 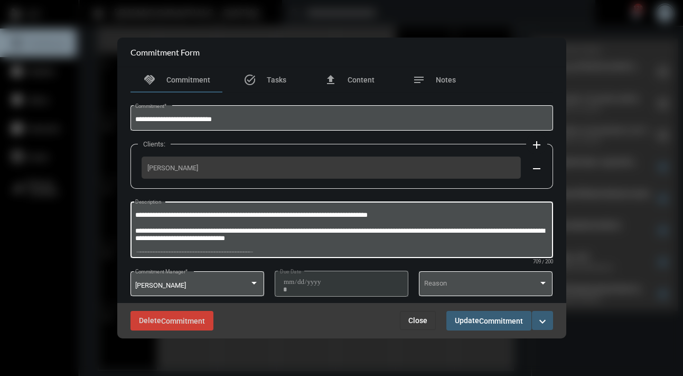 What do you see at coordinates (537, 168) in the screenshot?
I see `mat-icon: remove` at bounding box center [537, 168].